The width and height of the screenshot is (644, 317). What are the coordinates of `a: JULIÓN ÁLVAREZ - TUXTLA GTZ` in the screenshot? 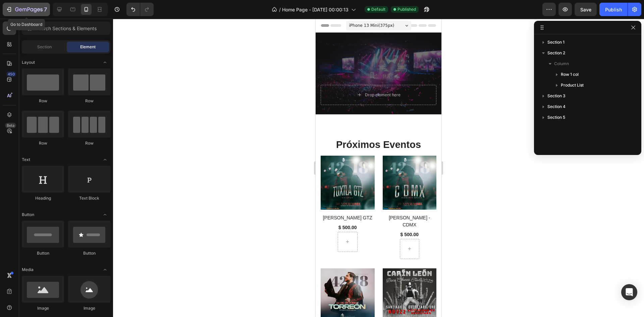 It's located at (32, 164).